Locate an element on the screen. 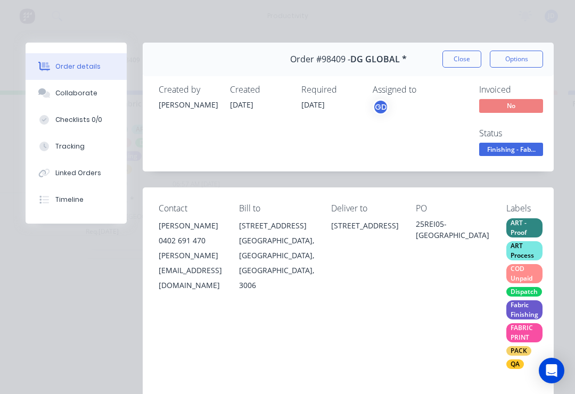 Image resolution: width=575 pixels, height=394 pixels. span: Order #98409 - is located at coordinates (320, 59).